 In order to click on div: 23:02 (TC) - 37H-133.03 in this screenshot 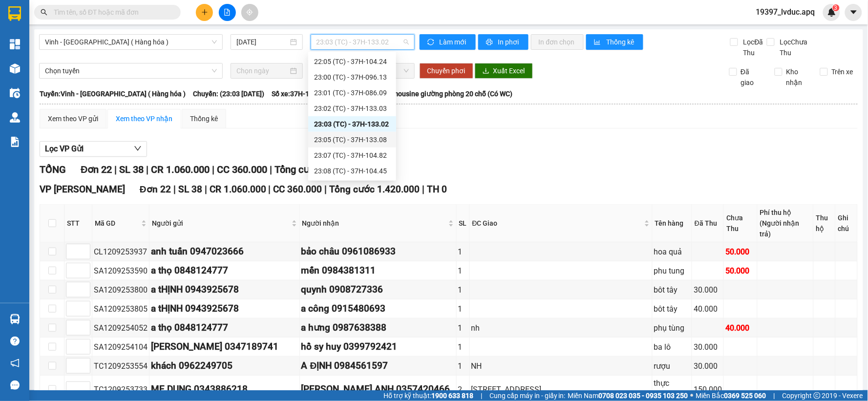, I will do `click(352, 109)`.